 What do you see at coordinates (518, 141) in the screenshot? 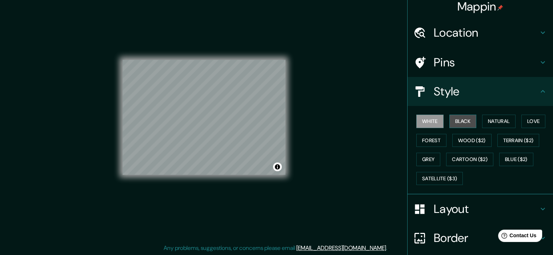
I see `button: Terrain ($2)` at bounding box center [518, 141].